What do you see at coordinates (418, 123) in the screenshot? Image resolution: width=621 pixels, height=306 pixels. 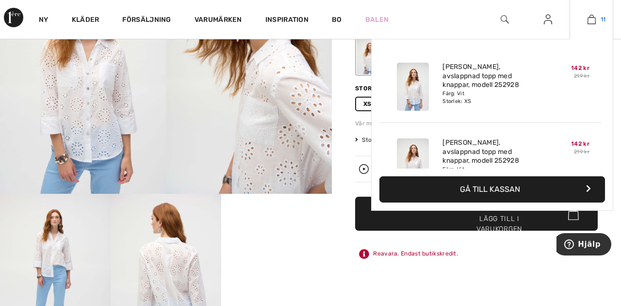 I see `font: Vår modell är 175 cm lång och bär storlek 6.` at bounding box center [418, 123].